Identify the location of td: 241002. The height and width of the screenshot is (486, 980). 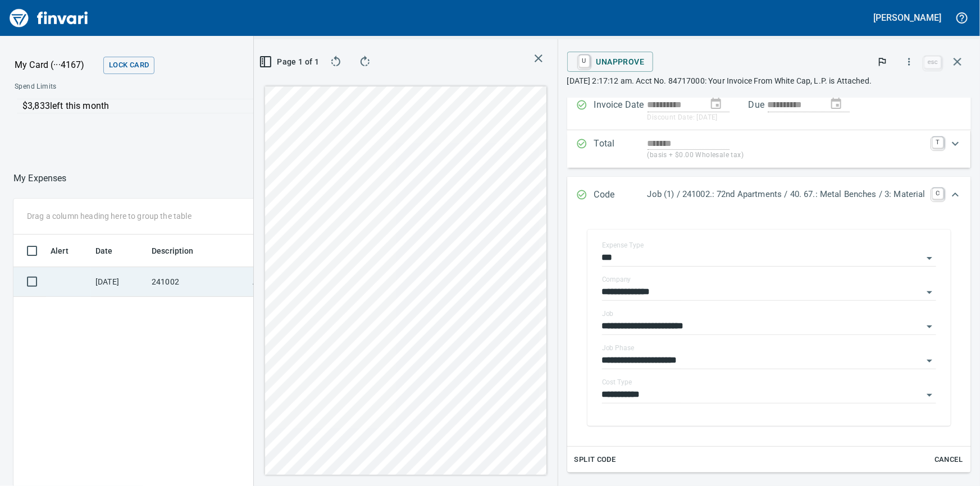
(198, 282).